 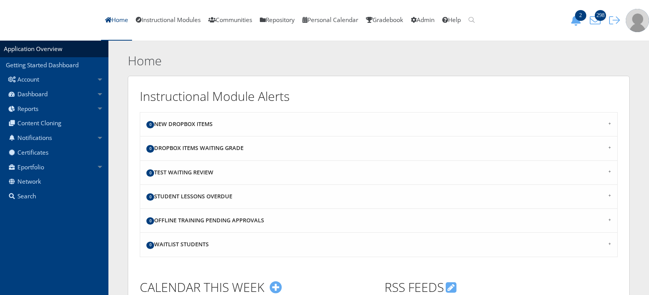 I want to click on h4: New Dropbox Items, so click(x=379, y=124).